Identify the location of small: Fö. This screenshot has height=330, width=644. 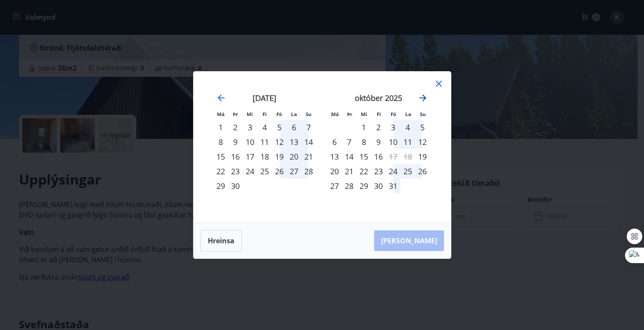
(393, 114).